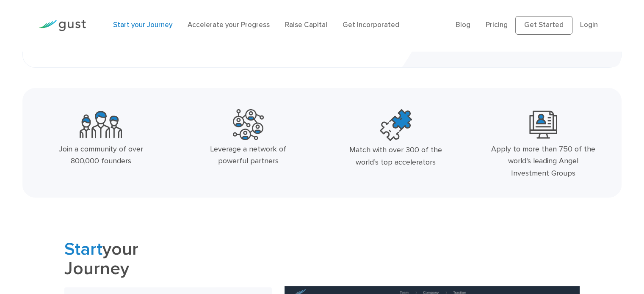 Image resolution: width=644 pixels, height=294 pixels. I want to click on a: Pricing, so click(496, 25).